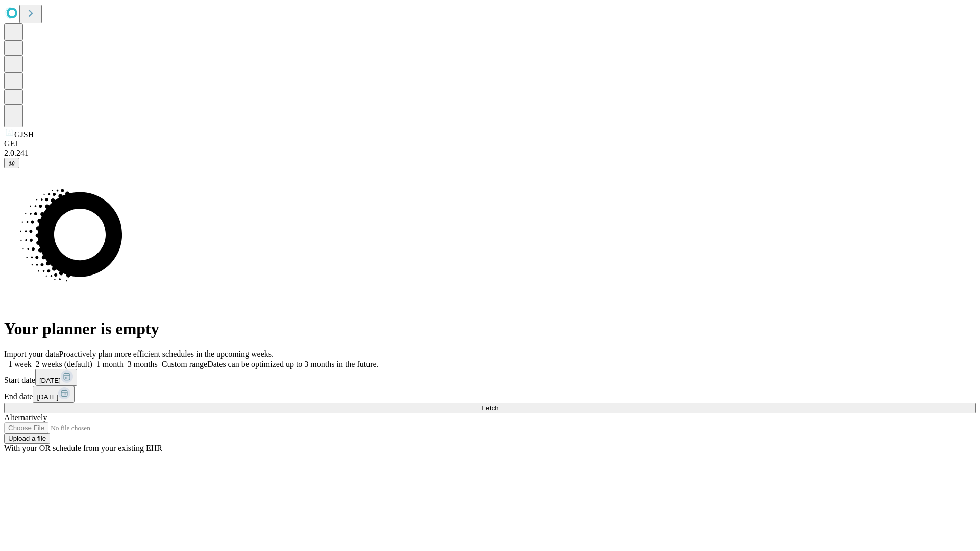 Image resolution: width=980 pixels, height=551 pixels. What do you see at coordinates (143, 364) in the screenshot?
I see `span: 3 months` at bounding box center [143, 364].